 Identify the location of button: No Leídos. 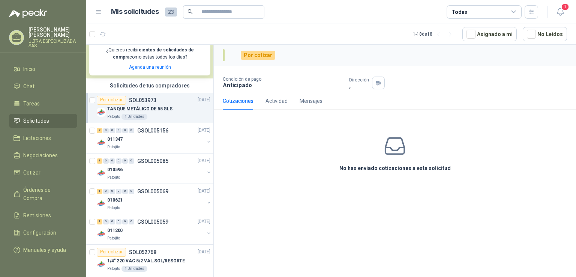
(545, 34).